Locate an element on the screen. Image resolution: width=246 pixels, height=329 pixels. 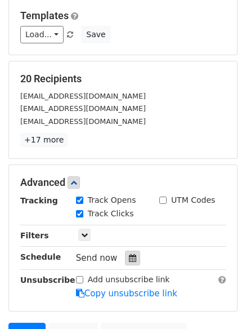
a: Load... is located at coordinates (42, 34).